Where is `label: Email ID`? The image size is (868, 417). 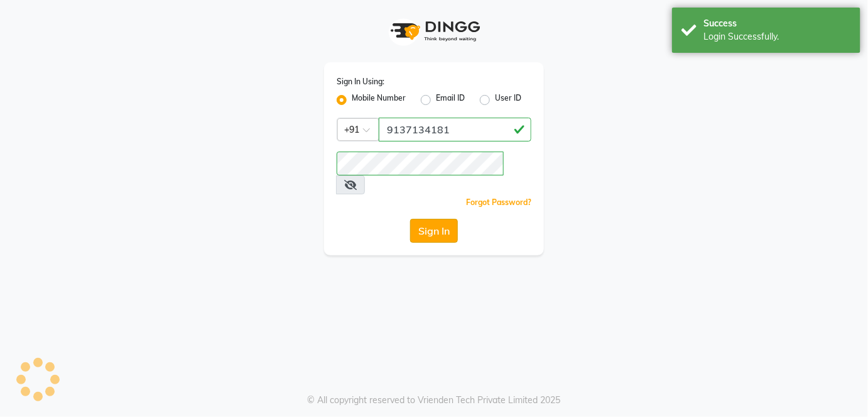 label: Email ID is located at coordinates (451, 100).